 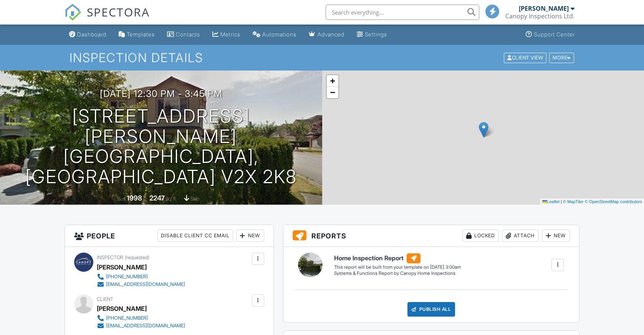 What do you see at coordinates (331, 34) in the screenshot?
I see `div: Advanced` at bounding box center [331, 34].